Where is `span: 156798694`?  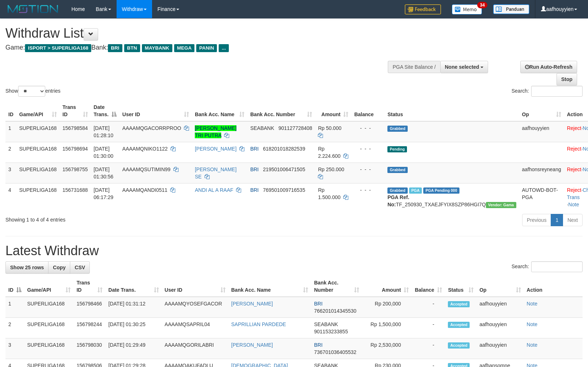 span: 156798694 is located at coordinates (75, 149).